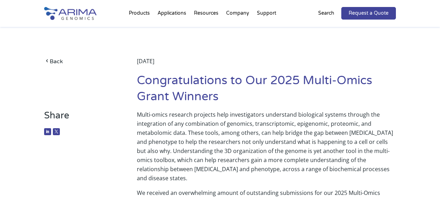 The height and width of the screenshot is (197, 440). What do you see at coordinates (81, 61) in the screenshot?
I see `a: Back` at bounding box center [81, 61].